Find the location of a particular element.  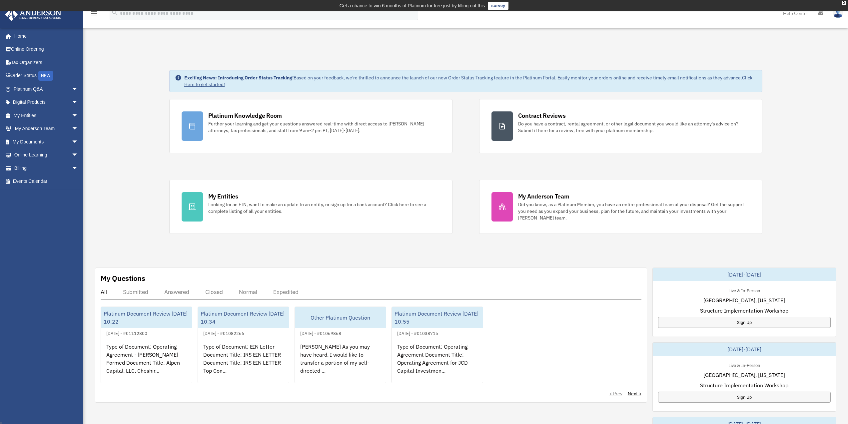

div: All is located at coordinates (104, 292).